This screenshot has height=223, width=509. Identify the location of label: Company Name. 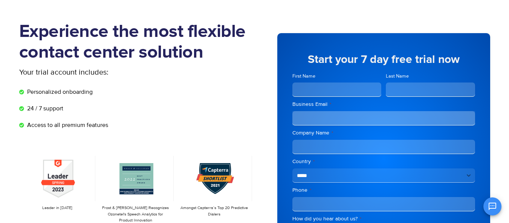
(383, 133).